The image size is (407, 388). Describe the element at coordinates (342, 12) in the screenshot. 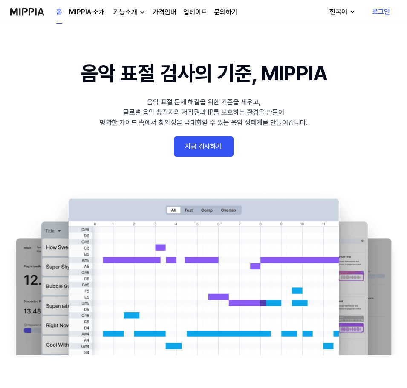

I see `button: 한국어` at that location.